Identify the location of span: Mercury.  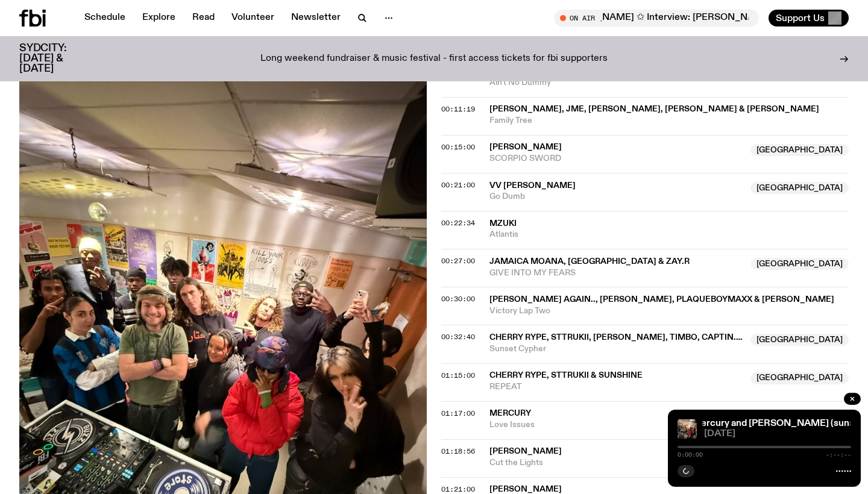
(510, 414).